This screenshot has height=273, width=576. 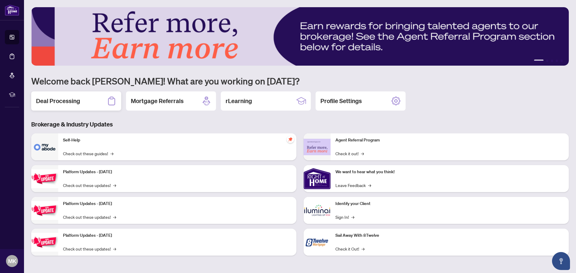 I want to click on img: Identify your Client, so click(x=317, y=211).